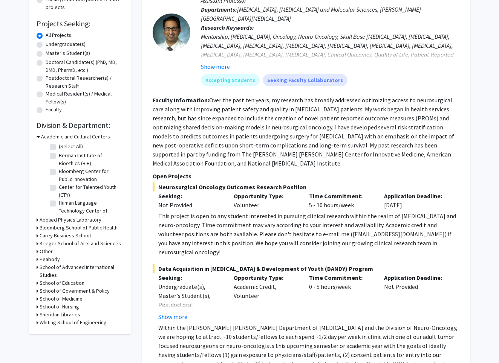 This screenshot has width=499, height=363. What do you see at coordinates (46, 252) in the screenshot?
I see `h3: Other` at bounding box center [46, 252].